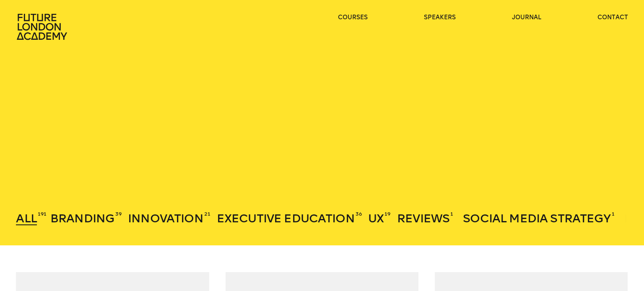 The image size is (644, 291). What do you see at coordinates (359, 214) in the screenshot?
I see `sup: 36` at bounding box center [359, 214].